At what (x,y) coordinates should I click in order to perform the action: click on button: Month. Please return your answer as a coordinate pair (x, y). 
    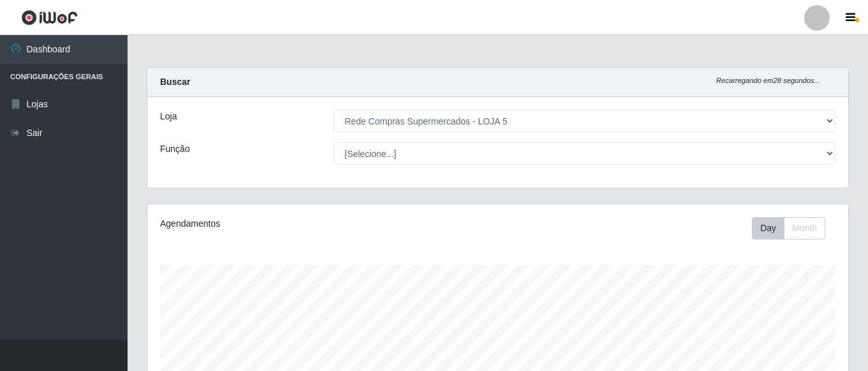
    Looking at the image, I should click on (805, 228).